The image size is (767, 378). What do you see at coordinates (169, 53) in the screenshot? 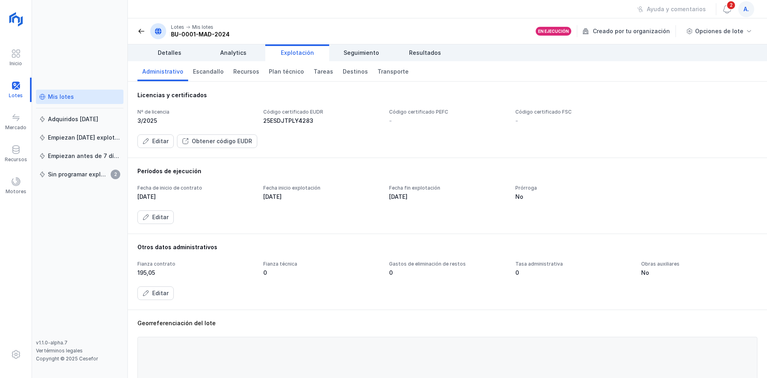
I see `span: Detalles` at bounding box center [169, 53].